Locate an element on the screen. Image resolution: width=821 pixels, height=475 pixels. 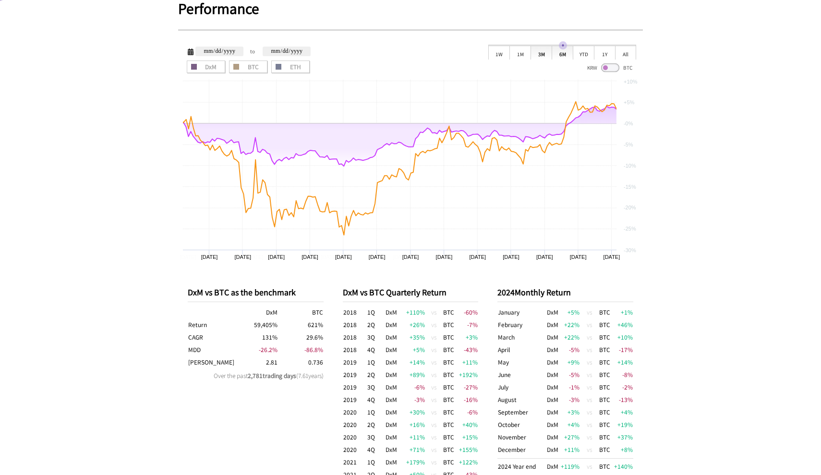
td: +9 % is located at coordinates (570, 362).